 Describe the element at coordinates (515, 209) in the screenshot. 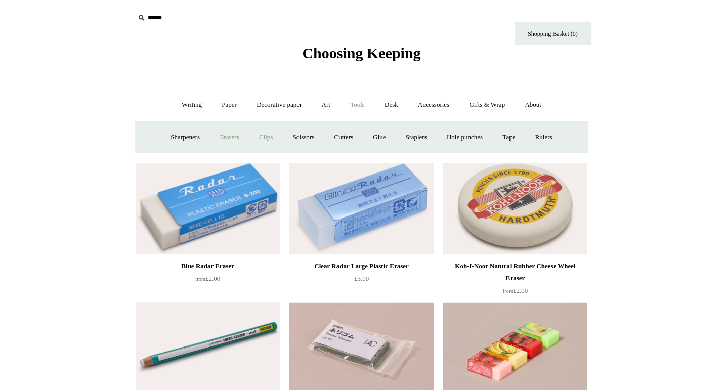

I see `a: Koh-I-Noor Natural Rubber Cheese Wheel Eraser Koh-I-Noor Natural Rubber Cheese Wheel Eraser` at that location.